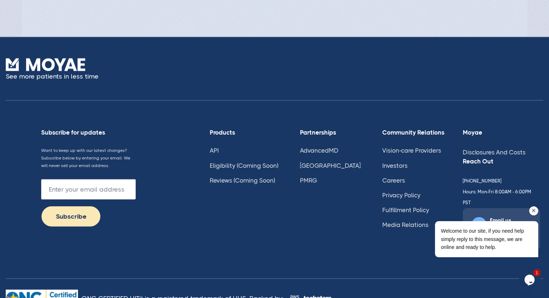 The width and height of the screenshot is (549, 298). Describe the element at coordinates (332, 132) in the screenshot. I see `div: Partnerships` at that location.